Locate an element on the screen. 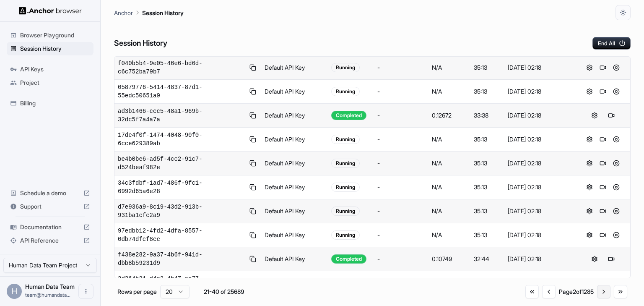  div: Session History is located at coordinates (50, 49).